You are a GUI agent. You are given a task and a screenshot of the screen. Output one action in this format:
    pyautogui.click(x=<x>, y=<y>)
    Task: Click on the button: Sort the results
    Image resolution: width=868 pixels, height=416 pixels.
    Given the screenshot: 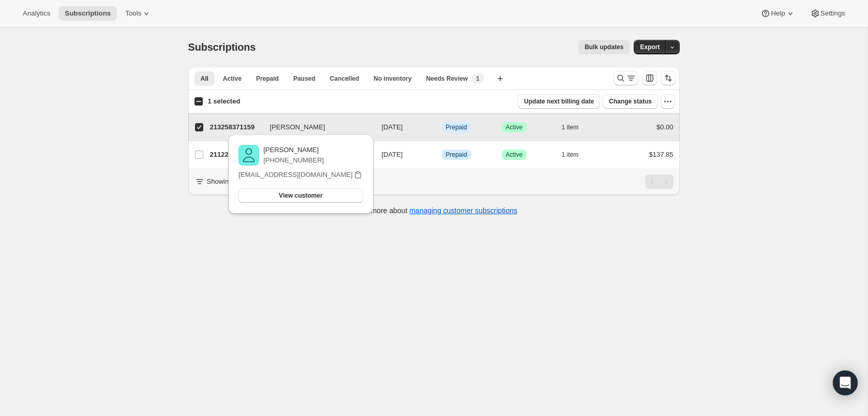 What is the action you would take?
    pyautogui.click(x=668, y=78)
    